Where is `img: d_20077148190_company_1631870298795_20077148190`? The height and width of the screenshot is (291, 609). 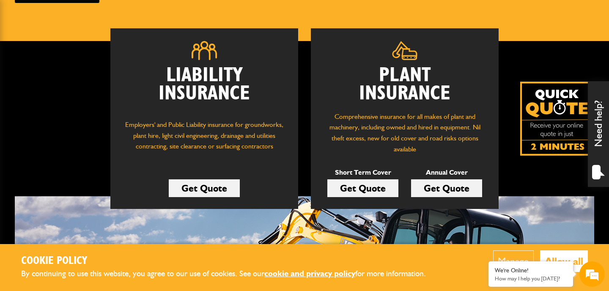
img: d_20077148190_company_1631870298795_20077148190 is located at coordinates (25, 53).